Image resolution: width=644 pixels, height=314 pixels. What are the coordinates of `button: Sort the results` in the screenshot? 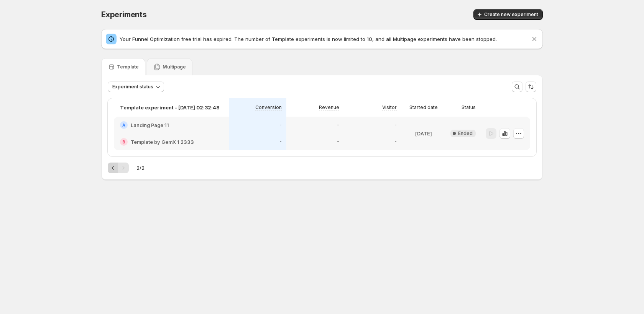 It's located at (531, 87).